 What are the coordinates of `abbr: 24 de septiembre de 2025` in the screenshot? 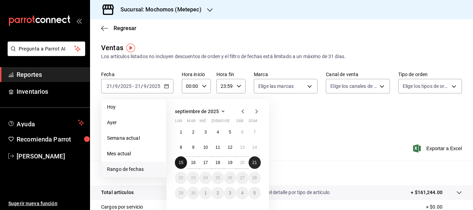 It's located at (205, 178).